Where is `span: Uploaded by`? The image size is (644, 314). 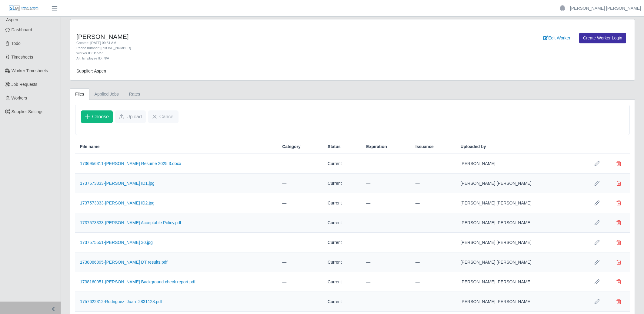
span: Uploaded by is located at coordinates (473, 147).